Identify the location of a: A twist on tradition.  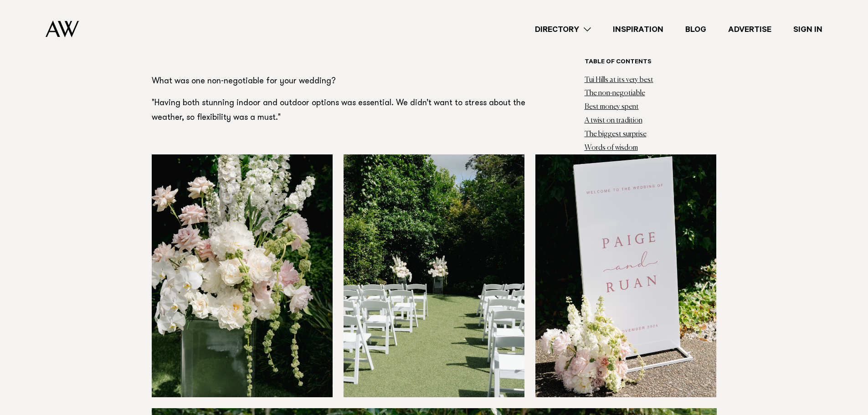
(613, 121).